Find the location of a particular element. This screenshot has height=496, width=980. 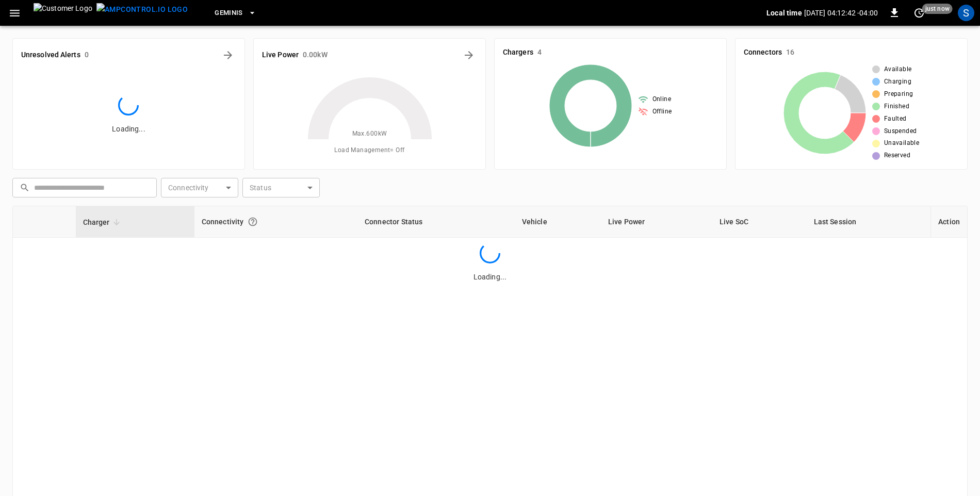

span: Offline is located at coordinates (662, 112).